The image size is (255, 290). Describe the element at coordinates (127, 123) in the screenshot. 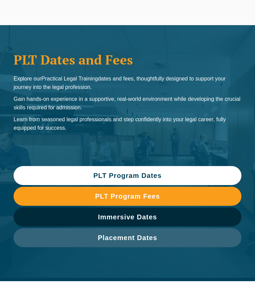

I see `p: Learn from seasoned legal professionals and step confidently into your legal career, fully equipp...` at that location.